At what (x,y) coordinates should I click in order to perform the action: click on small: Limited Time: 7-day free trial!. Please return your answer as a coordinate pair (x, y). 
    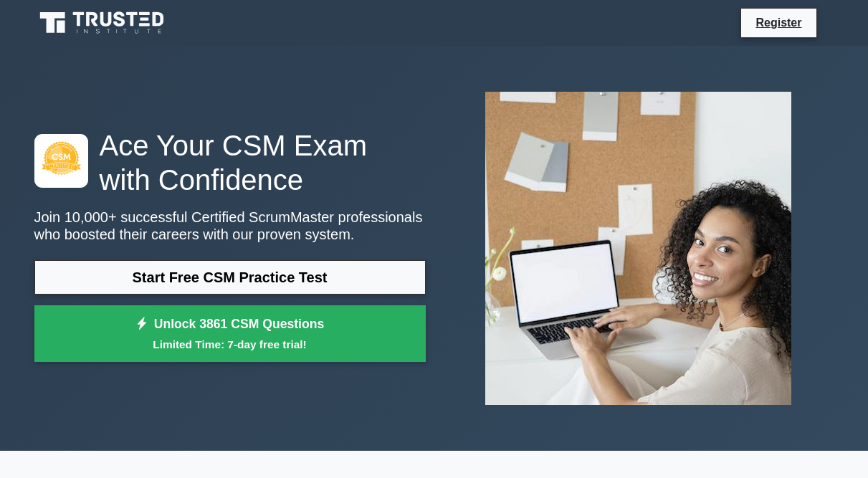
    Looking at the image, I should click on (230, 344).